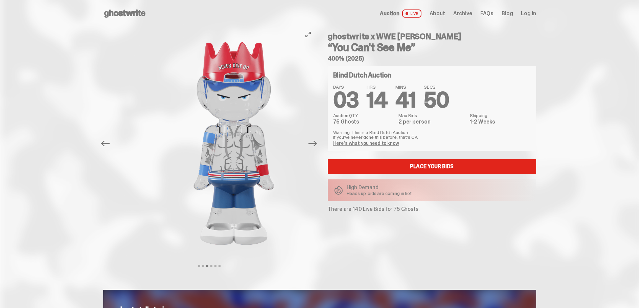  I want to click on a: Blog, so click(507, 13).